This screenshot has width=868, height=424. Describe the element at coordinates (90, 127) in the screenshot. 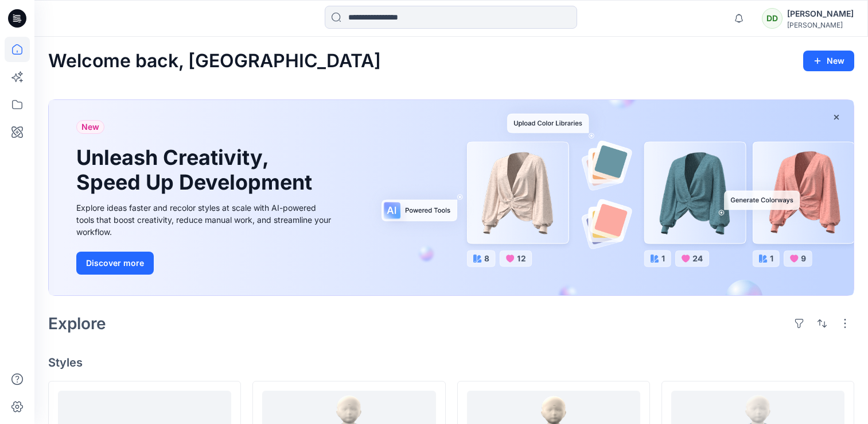

I see `span: New` at that location.